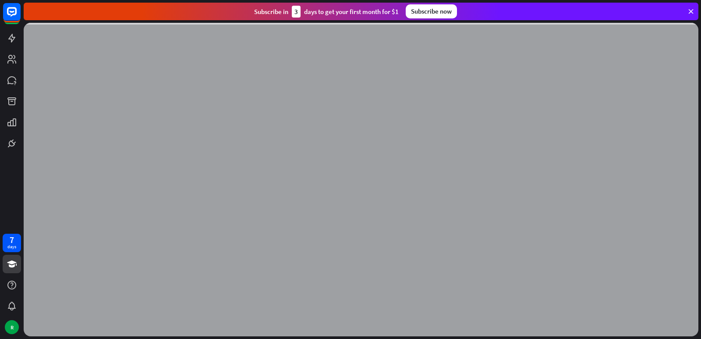 This screenshot has height=339, width=701. What do you see at coordinates (12, 243) in the screenshot?
I see `a: 7 days` at bounding box center [12, 243].